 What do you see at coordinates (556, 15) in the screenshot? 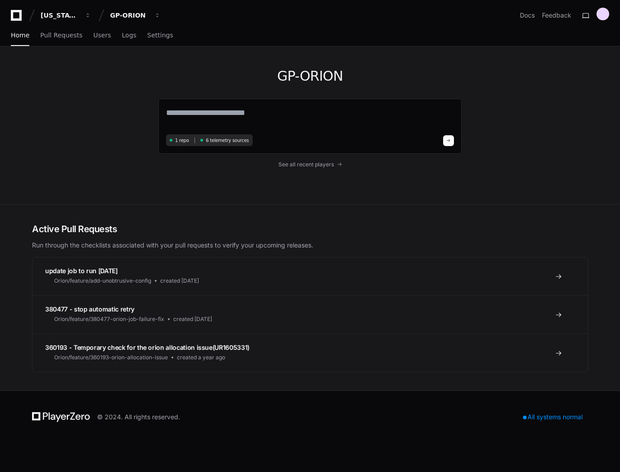
I see `button: Feedback` at bounding box center [556, 15].